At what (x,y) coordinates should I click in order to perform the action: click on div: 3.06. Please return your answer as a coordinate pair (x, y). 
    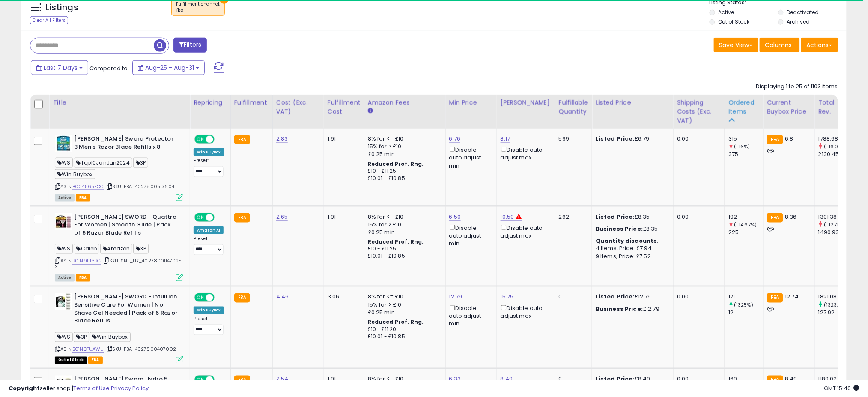
    Looking at the image, I should click on (343, 297).